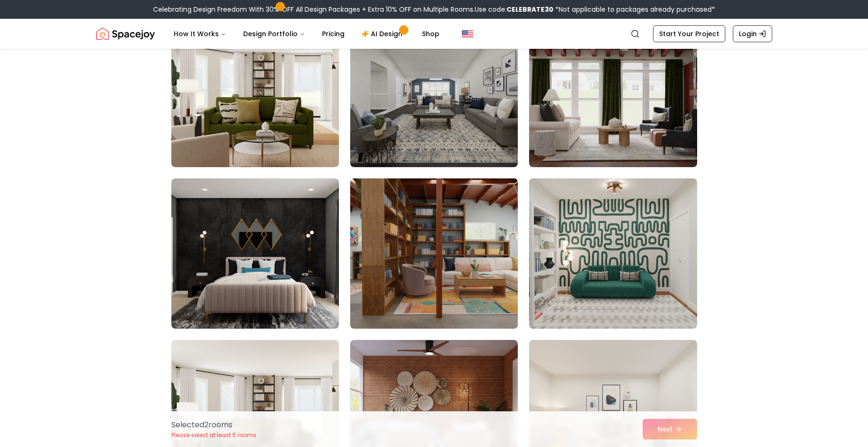 This screenshot has height=447, width=868. What do you see at coordinates (213, 425) in the screenshot?
I see `p: Selected 2 room s` at bounding box center [213, 425].